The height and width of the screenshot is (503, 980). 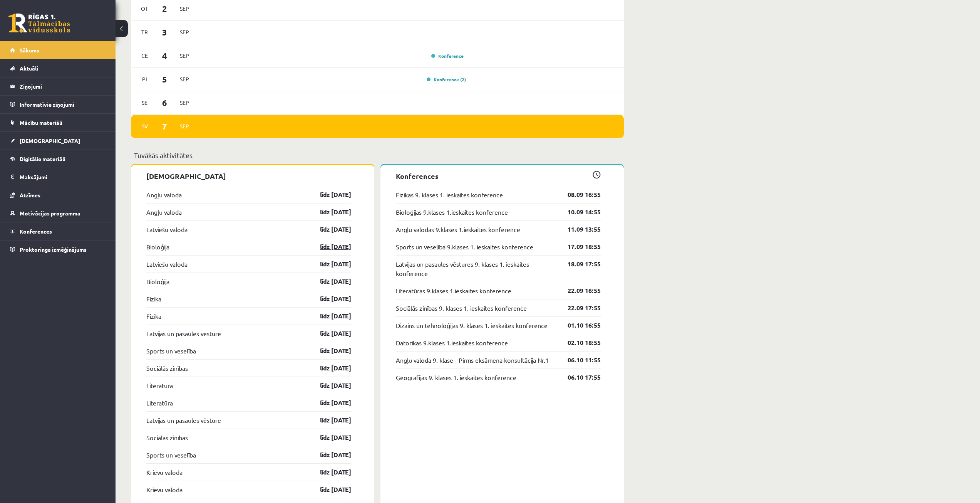 I want to click on a: Datorikas 9.klases 1.ieskaites konference, so click(x=452, y=343).